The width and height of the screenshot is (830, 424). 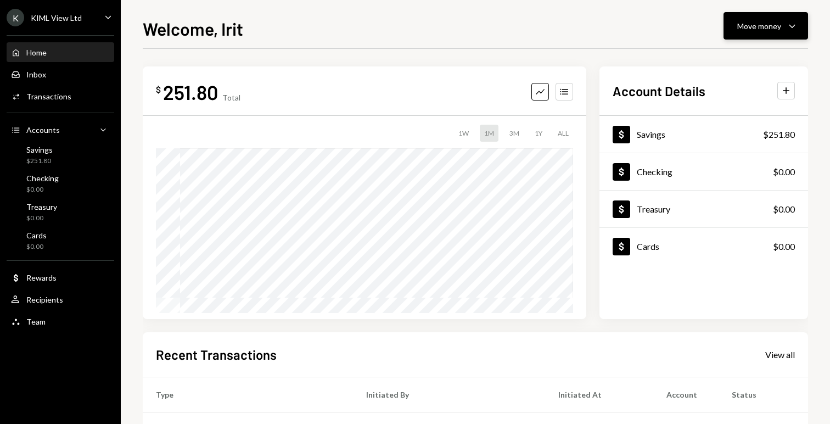 What do you see at coordinates (36, 321) in the screenshot?
I see `div: Team` at bounding box center [36, 321].